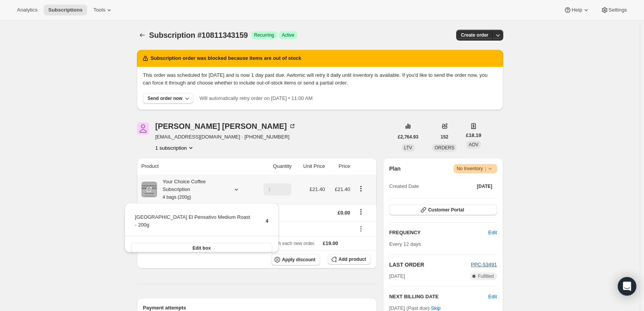 The width and height of the screenshot is (644, 311). I want to click on button: Create order, so click(474, 35).